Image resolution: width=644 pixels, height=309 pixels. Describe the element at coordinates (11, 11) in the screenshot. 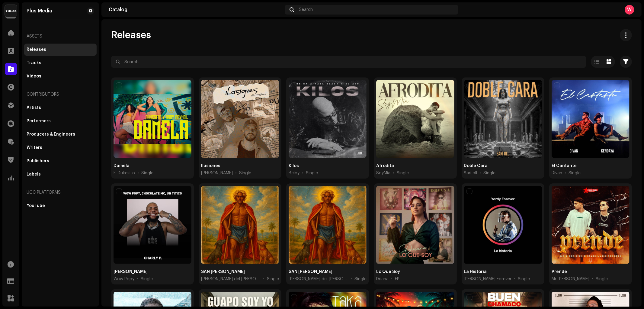

I see `img: d0ab9f93-6901-4547-93e9-494644ae73ba` at that location.